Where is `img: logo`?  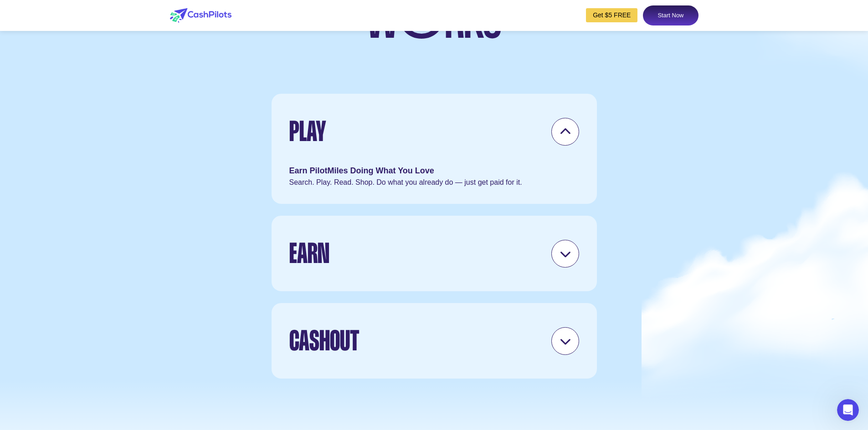 img: logo is located at coordinates (200, 15).